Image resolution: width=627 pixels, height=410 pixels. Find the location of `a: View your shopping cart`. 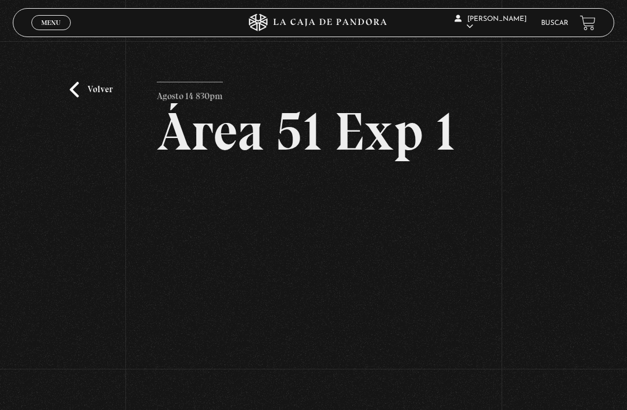

a: View your shopping cart is located at coordinates (587, 23).